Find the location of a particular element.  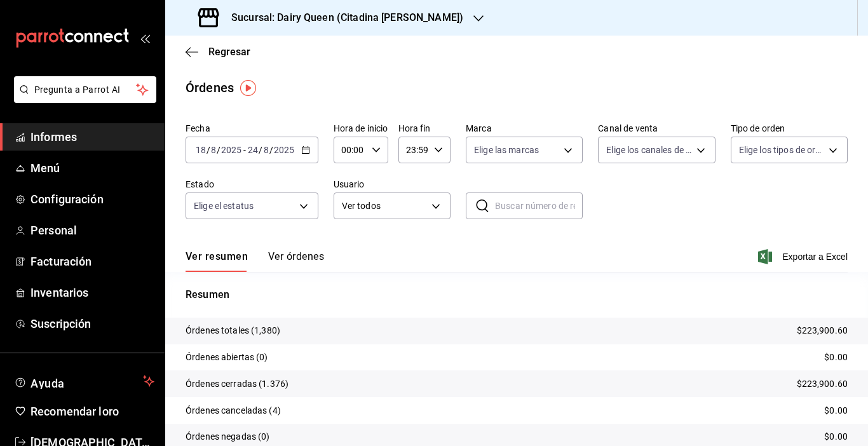

font: Fecha is located at coordinates (197, 128).